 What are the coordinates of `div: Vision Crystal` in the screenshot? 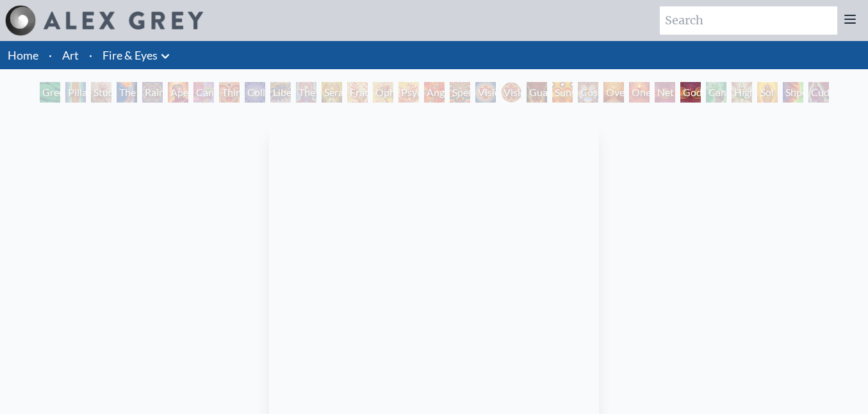 It's located at (486, 92).